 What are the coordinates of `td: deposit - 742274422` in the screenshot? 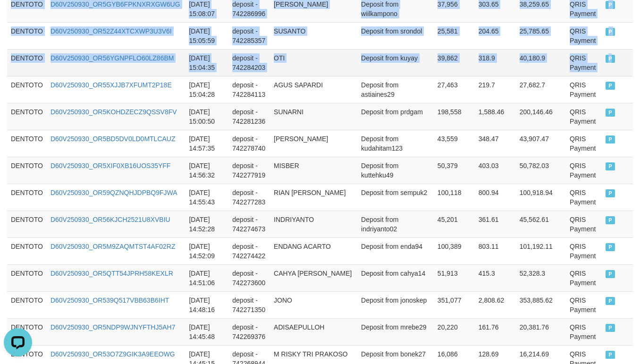 It's located at (249, 251).